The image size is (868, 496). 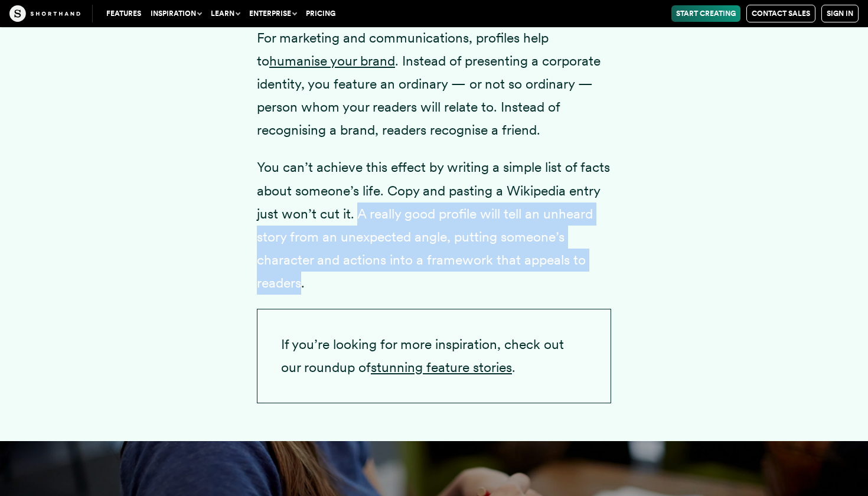 I want to click on p: For marketing and communications, profiles help to . Instead of presenting a corporate identity, ..., so click(x=434, y=84).